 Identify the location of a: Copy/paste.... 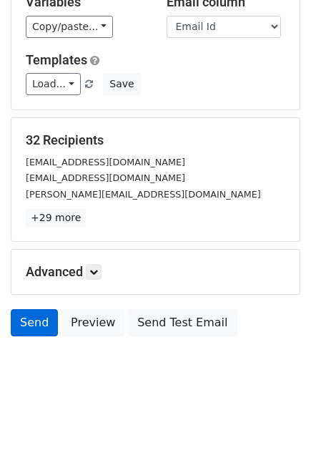
(69, 26).